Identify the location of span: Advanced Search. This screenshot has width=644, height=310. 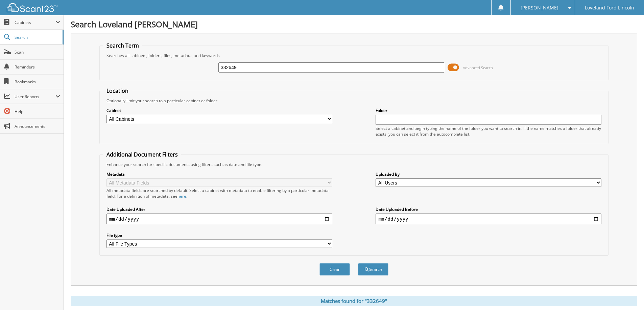
(478, 68).